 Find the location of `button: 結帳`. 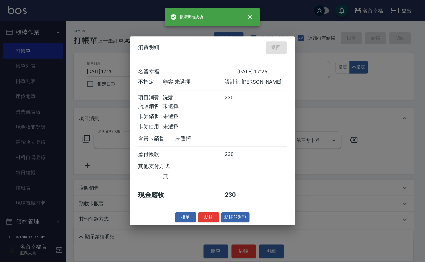

button: 結帳 is located at coordinates (209, 218).